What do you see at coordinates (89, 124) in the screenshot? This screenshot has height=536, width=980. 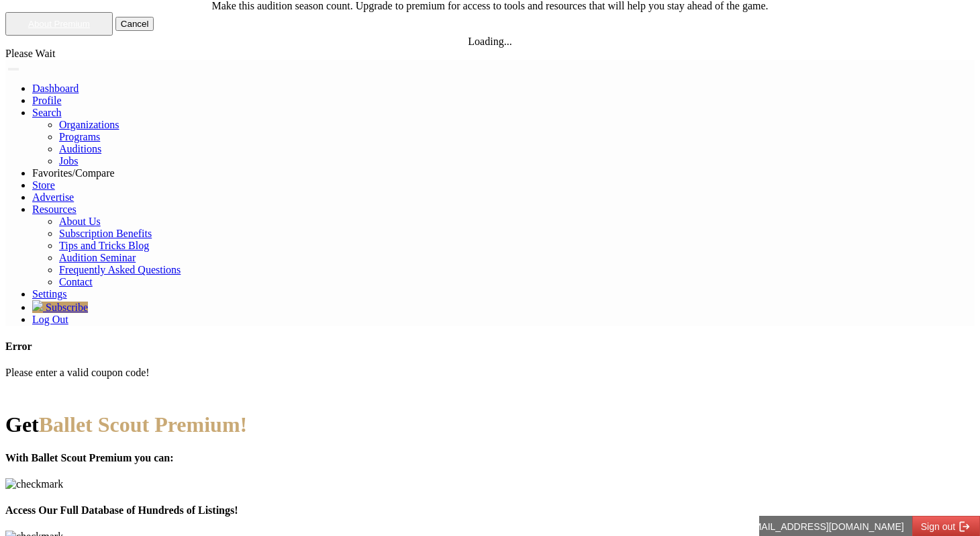 I see `a: Organizations` at bounding box center [89, 124].